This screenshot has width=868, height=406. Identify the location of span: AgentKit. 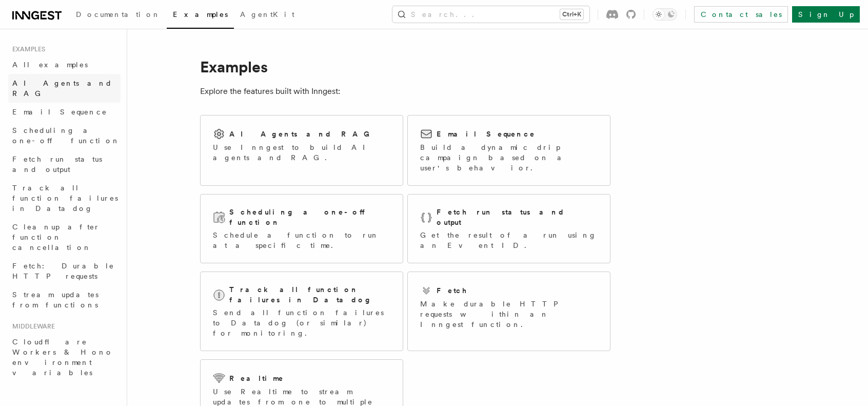
(267, 14).